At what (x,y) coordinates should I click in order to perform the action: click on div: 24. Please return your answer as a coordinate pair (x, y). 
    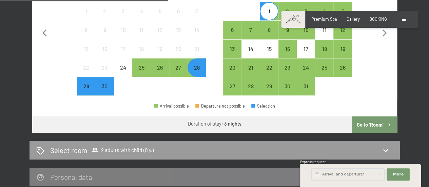
    Looking at the image, I should click on (123, 73).